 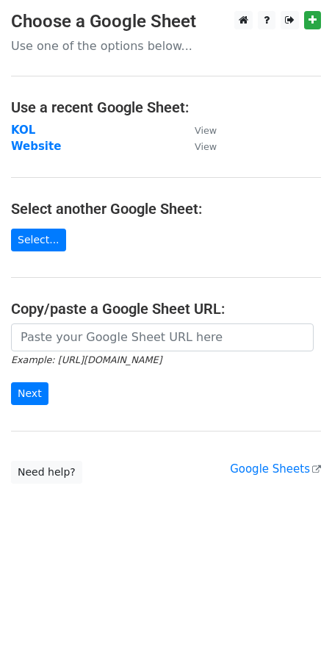 What do you see at coordinates (166, 107) in the screenshot?
I see `h4: Use a recent Google Sheet:` at bounding box center [166, 107].